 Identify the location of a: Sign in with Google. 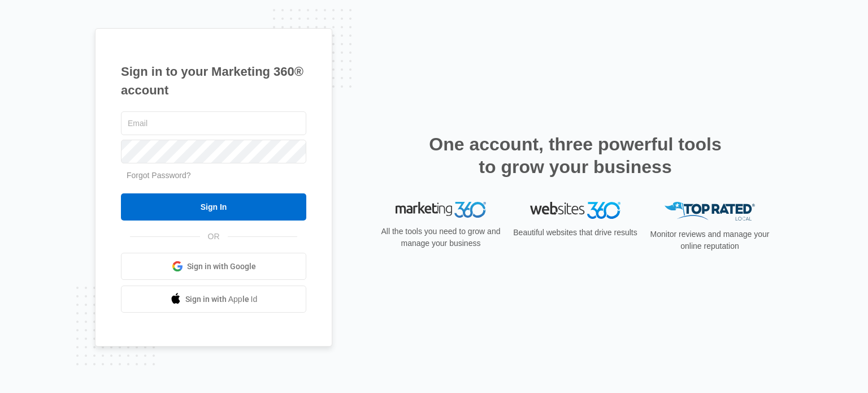
(214, 266).